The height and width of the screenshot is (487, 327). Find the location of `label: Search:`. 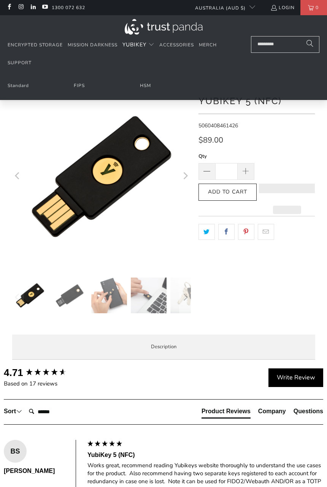

label: Search: is located at coordinates (25, 404).